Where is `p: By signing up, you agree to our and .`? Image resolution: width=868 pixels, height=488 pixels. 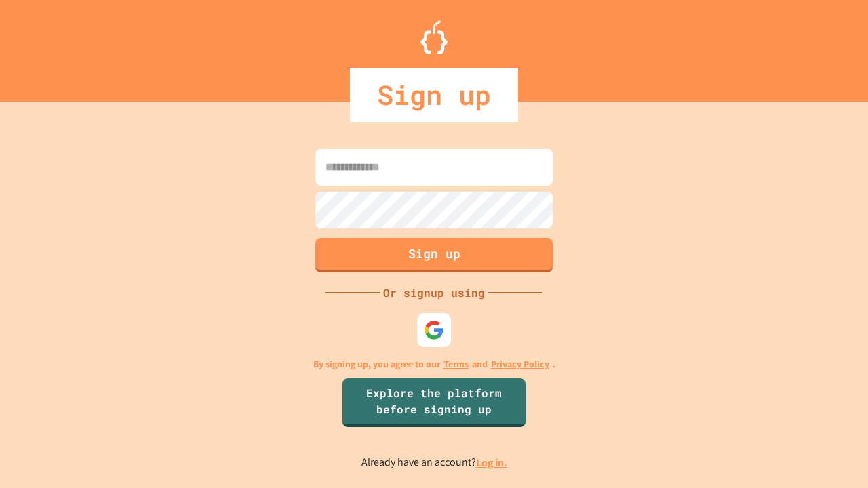 p: By signing up, you agree to our and . is located at coordinates (434, 364).